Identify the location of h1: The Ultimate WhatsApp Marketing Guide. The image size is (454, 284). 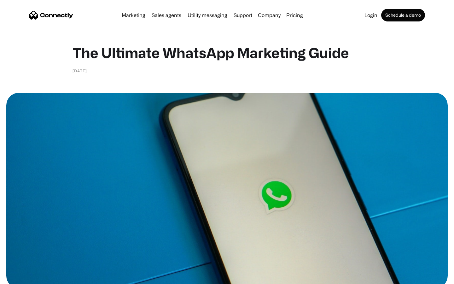
(227, 53).